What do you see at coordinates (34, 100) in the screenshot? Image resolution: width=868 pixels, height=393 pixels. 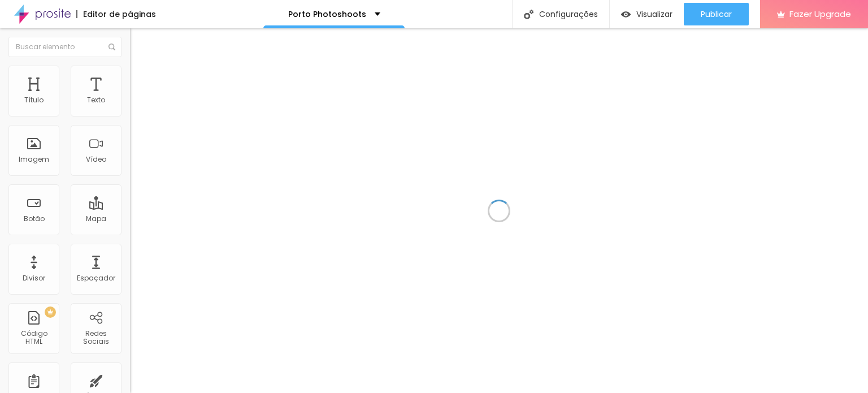 I see `div: Título` at bounding box center [34, 100].